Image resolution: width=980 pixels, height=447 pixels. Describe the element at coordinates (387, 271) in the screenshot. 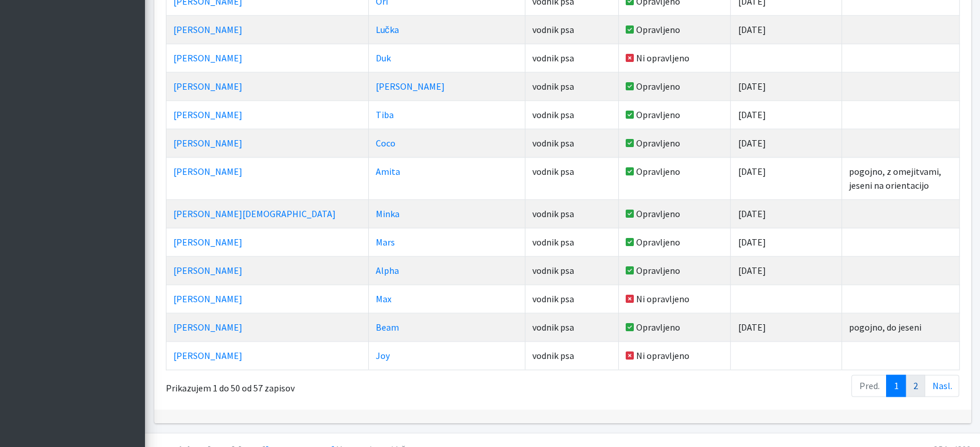

I see `a: Alpha` at that location.